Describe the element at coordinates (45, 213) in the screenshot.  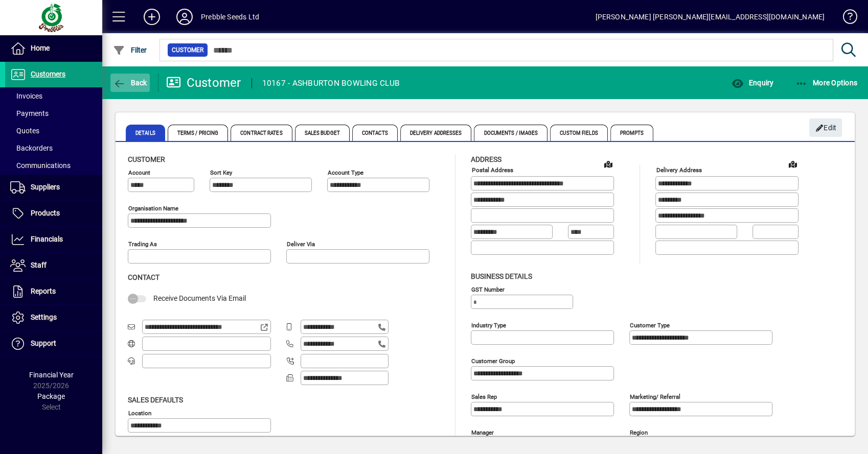
I see `span: Products` at that location.